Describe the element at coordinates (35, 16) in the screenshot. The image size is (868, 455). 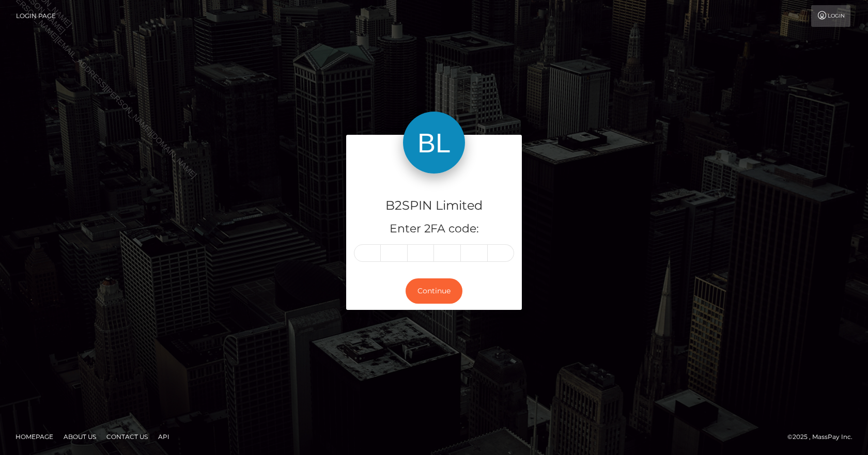
I see `a: Login Page` at that location.